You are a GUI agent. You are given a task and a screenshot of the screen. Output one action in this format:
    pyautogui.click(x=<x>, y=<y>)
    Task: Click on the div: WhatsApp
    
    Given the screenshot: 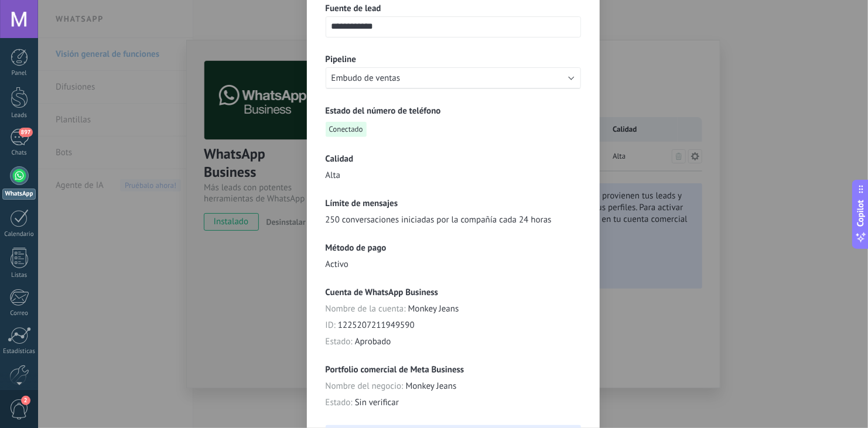 What is the action you would take?
    pyautogui.click(x=19, y=194)
    